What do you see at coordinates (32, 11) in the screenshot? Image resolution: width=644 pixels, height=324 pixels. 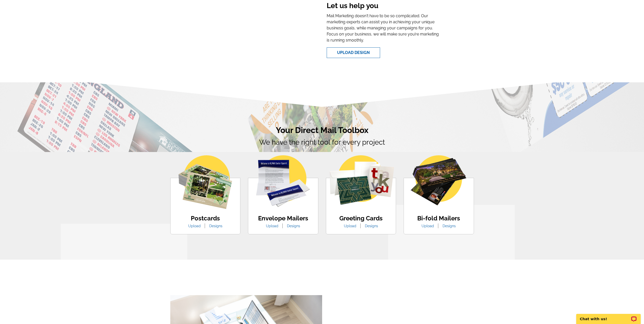 I see `p: Chat with us!` at bounding box center [32, 11].